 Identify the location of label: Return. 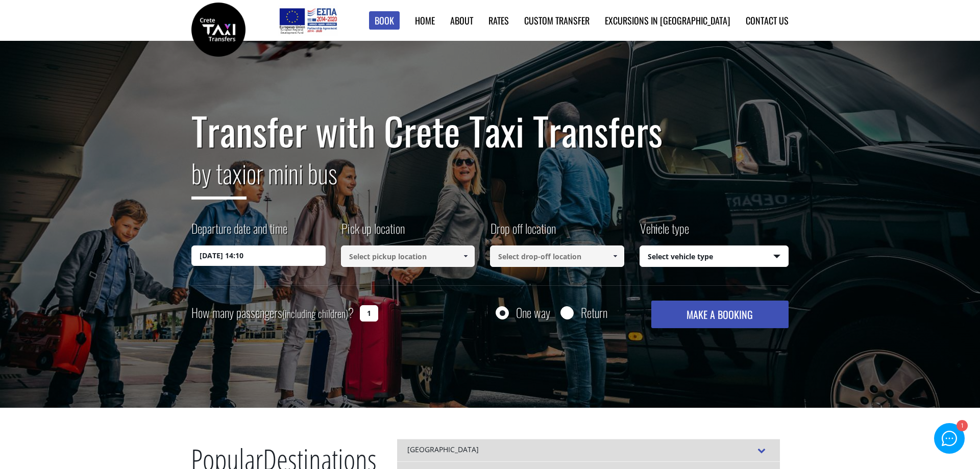
(594, 312).